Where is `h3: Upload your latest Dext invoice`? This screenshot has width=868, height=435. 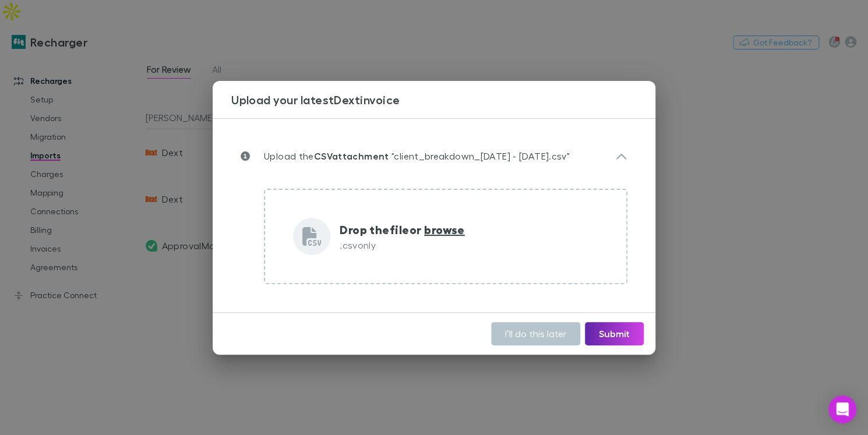
h3: Upload your latest Dext invoice is located at coordinates (443, 100).